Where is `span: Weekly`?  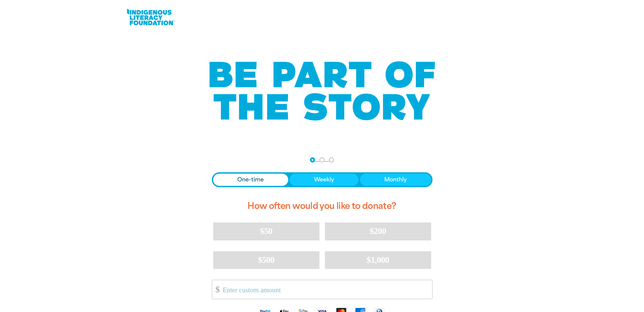 span: Weekly is located at coordinates (324, 180).